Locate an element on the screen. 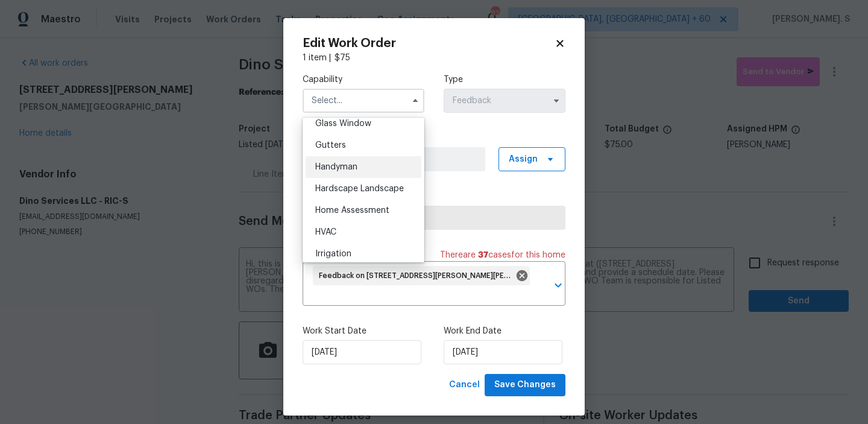 The width and height of the screenshot is (868, 424). span: Irrigation is located at coordinates (334, 254).